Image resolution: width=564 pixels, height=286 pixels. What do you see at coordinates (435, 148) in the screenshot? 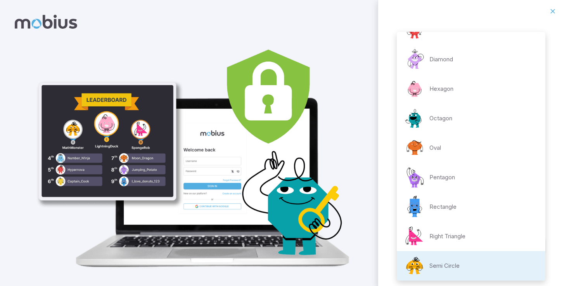
I see `p: Oval` at bounding box center [435, 148].